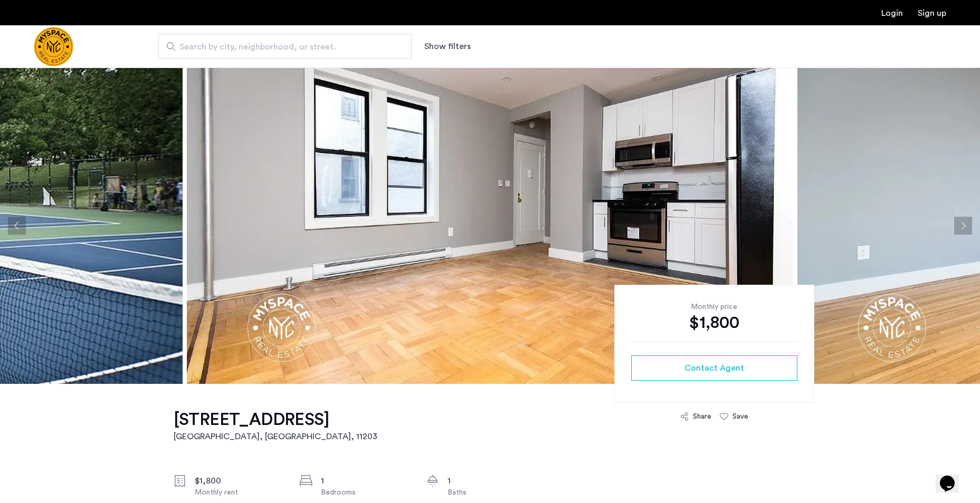 The width and height of the screenshot is (980, 503). What do you see at coordinates (365, 492) in the screenshot?
I see `div: Bedrooms` at bounding box center [365, 492].